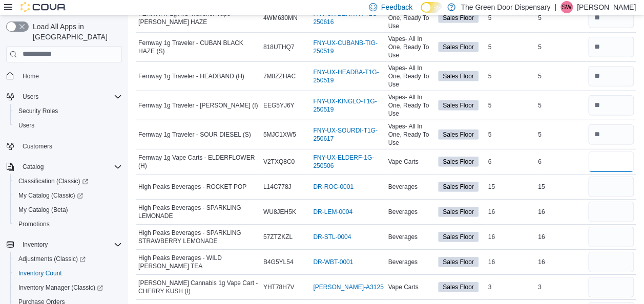 Image resolution: width=644 pixels, height=304 pixels. I want to click on button: Inventory, so click(35, 245).